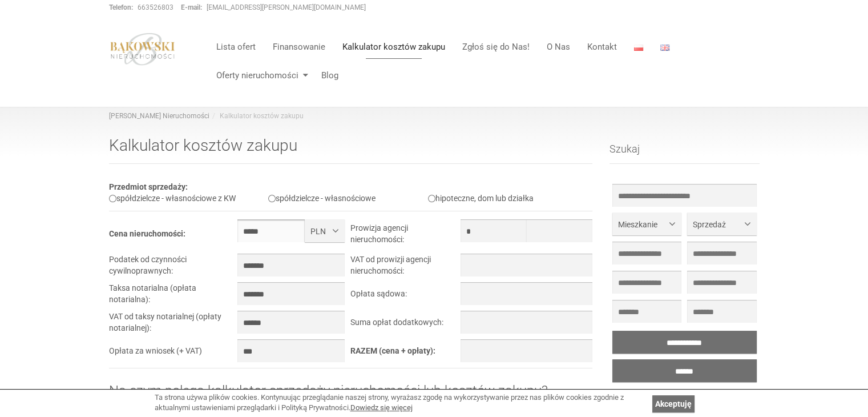 This screenshot has width=868, height=417. I want to click on b: Cena nieruchomości:, so click(147, 234).